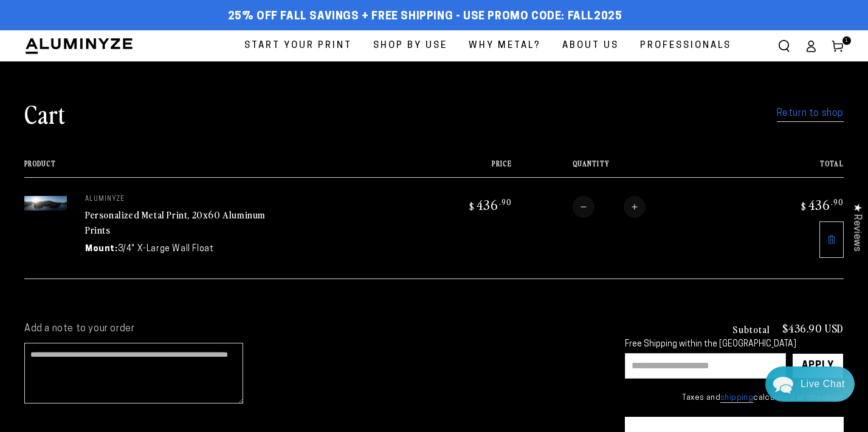 The height and width of the screenshot is (432, 868). Describe the element at coordinates (817, 366) in the screenshot. I see `div: Apply` at that location.